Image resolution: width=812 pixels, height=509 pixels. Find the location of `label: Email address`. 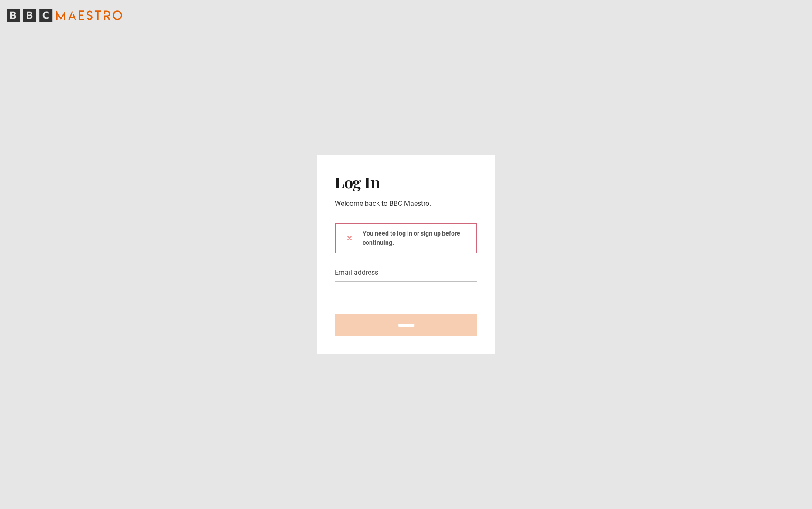

label: Email address is located at coordinates (357, 273).